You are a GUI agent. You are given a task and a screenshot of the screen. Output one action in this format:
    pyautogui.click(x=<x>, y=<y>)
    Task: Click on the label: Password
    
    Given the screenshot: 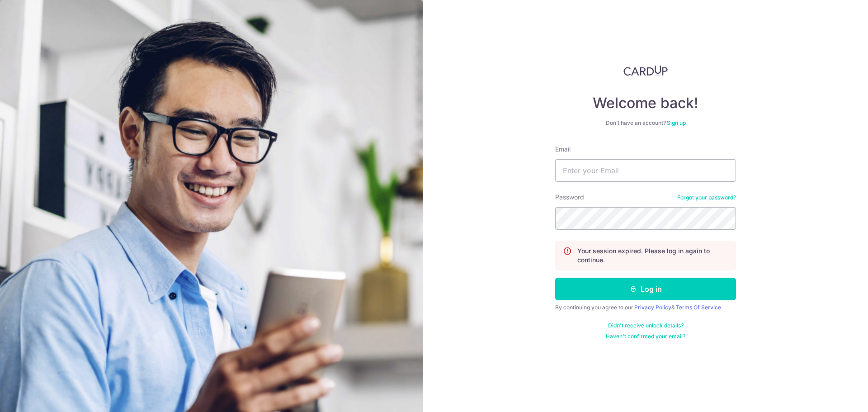 What is the action you would take?
    pyautogui.click(x=570, y=197)
    